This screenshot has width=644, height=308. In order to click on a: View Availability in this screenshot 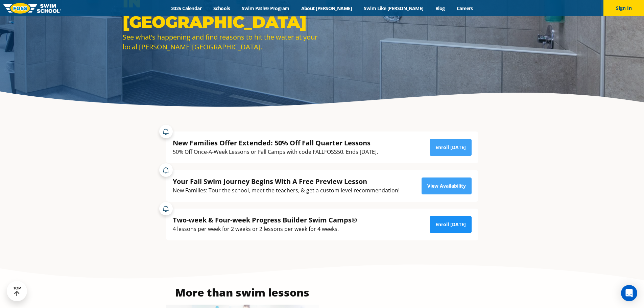, I will do `click(447, 186)`.